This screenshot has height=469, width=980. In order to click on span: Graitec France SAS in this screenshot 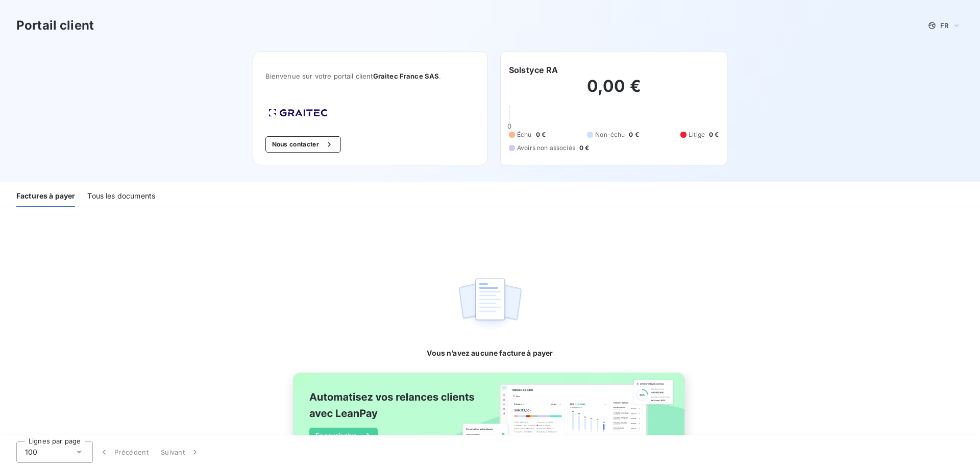, I will do `click(406, 76)`.